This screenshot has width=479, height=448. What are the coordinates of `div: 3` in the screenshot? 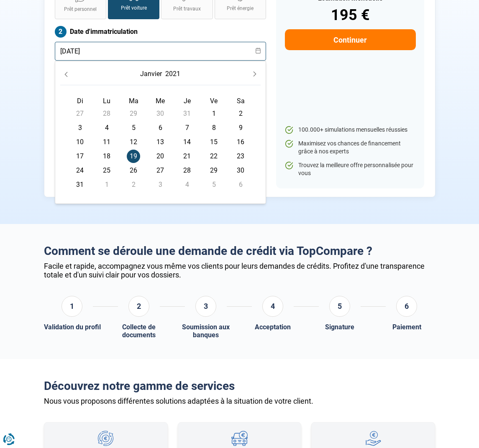 It's located at (206, 306).